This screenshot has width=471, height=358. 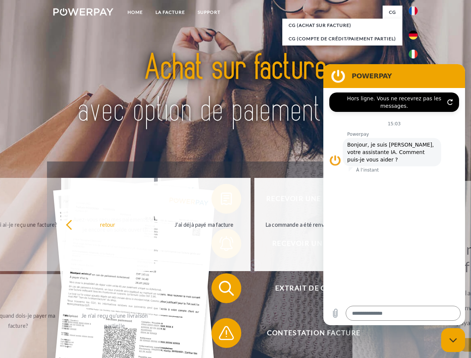 What do you see at coordinates (135, 12) in the screenshot?
I see `a: Home` at bounding box center [135, 12].